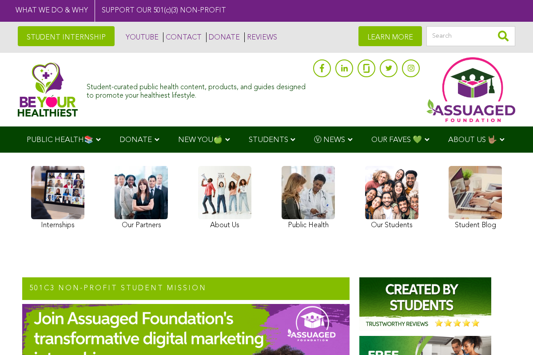 This screenshot has height=355, width=533. I want to click on a: YOUTUBE, so click(141, 37).